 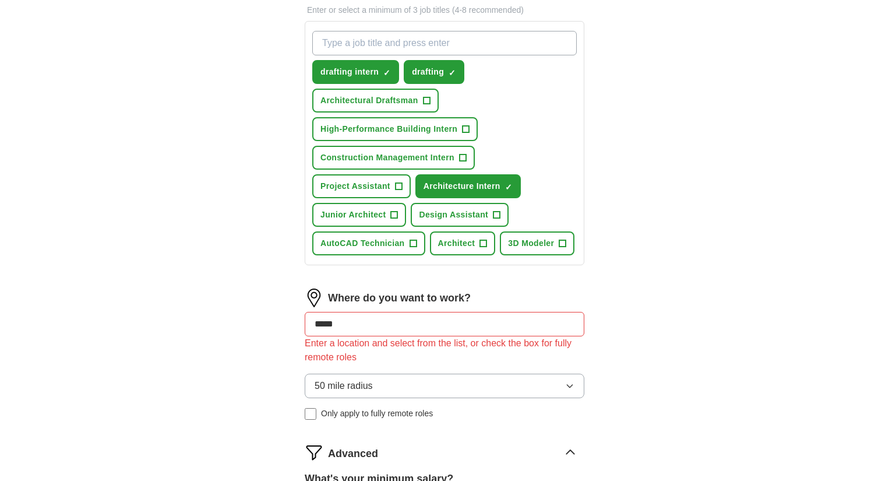 What do you see at coordinates (359, 214) in the screenshot?
I see `button: Junior Architect` at bounding box center [359, 214].